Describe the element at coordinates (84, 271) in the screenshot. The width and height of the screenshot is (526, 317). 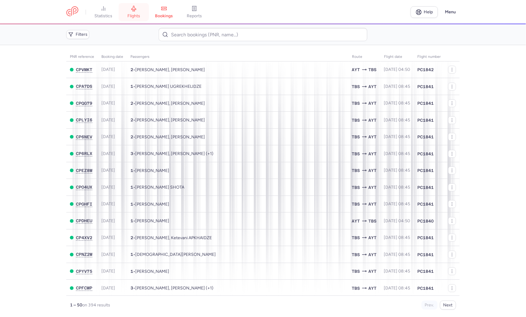
I see `button: CPYV75` at that location.